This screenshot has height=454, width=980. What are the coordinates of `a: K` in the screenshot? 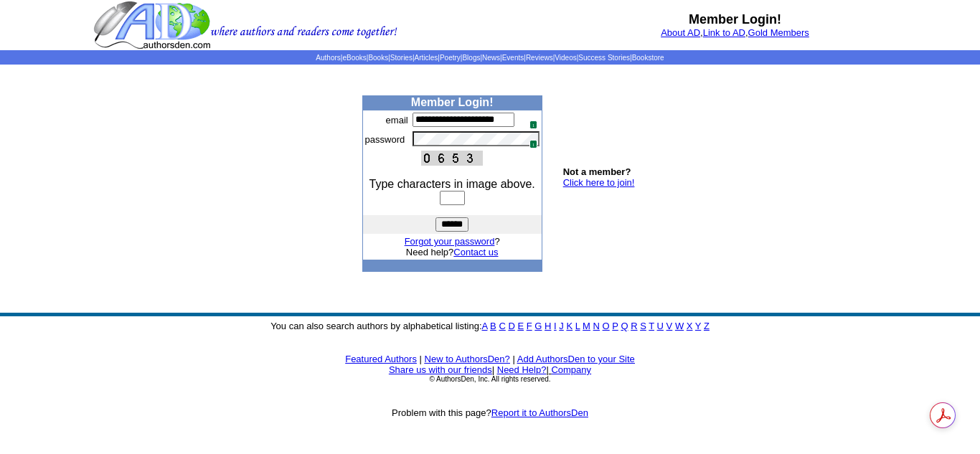 It's located at (569, 326).